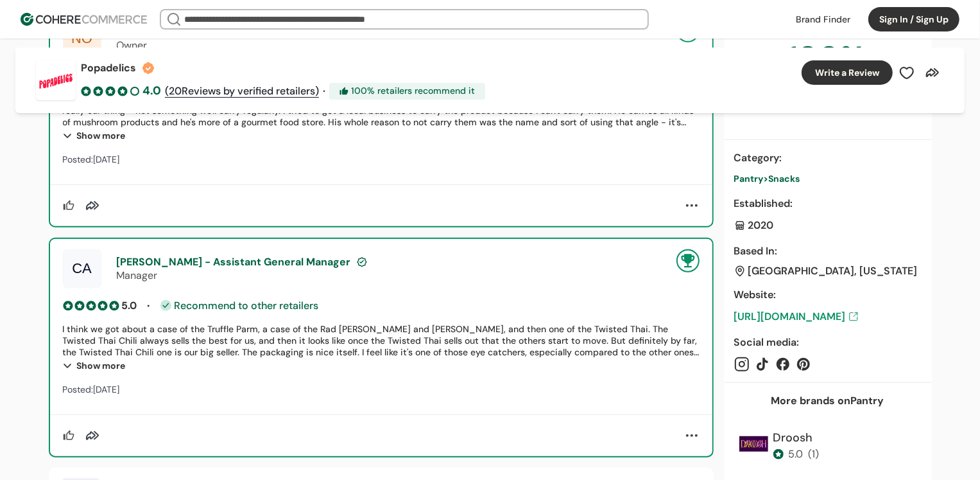  I want to click on div: Website :, so click(828, 295).